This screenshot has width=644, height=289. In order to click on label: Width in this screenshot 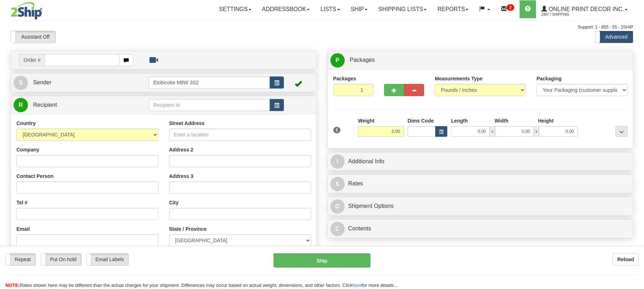, I will do `click(501, 121)`.